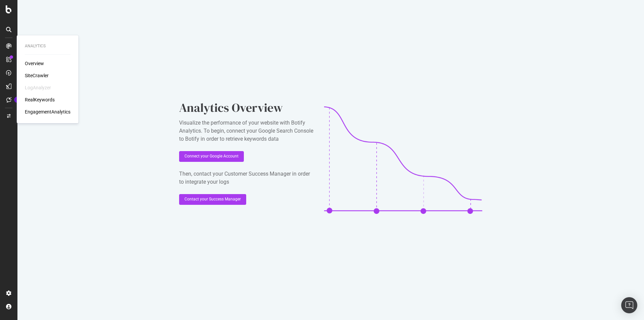 Image resolution: width=644 pixels, height=320 pixels. What do you see at coordinates (629, 305) in the screenshot?
I see `div: Open Intercom Messenger` at bounding box center [629, 305].